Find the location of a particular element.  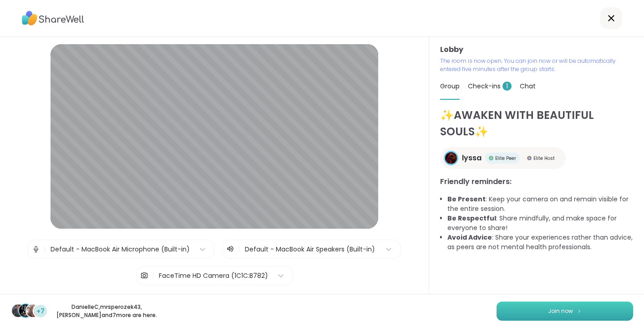

h3: Friendly reminders: is located at coordinates (537, 182).